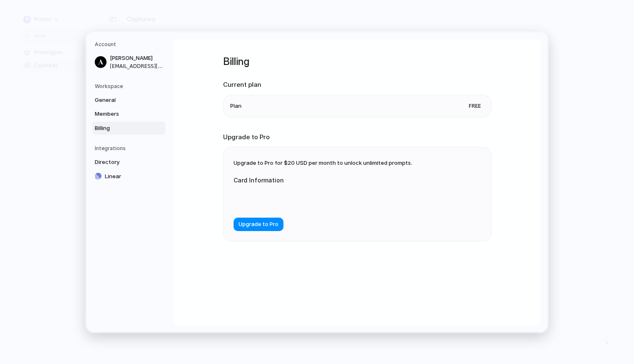 This screenshot has height=364, width=634. Describe the element at coordinates (323, 163) in the screenshot. I see `span: Upgrade to Pro for $20 USD per month to unlock unlimited prompts.` at that location.